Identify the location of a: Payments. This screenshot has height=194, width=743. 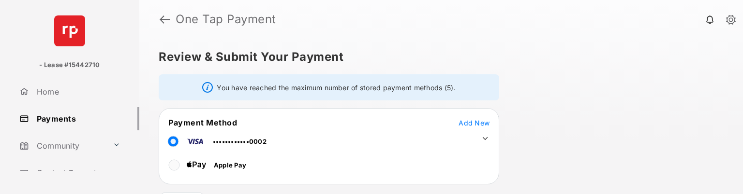
(77, 119).